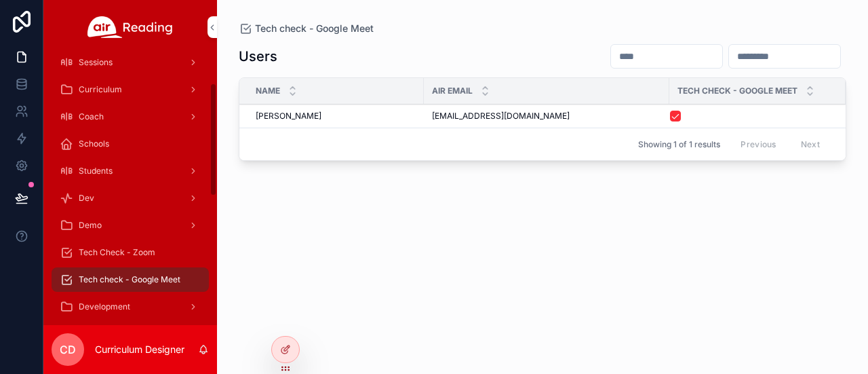 The image size is (868, 374). What do you see at coordinates (95, 171) in the screenshot?
I see `span: Students` at bounding box center [95, 171].